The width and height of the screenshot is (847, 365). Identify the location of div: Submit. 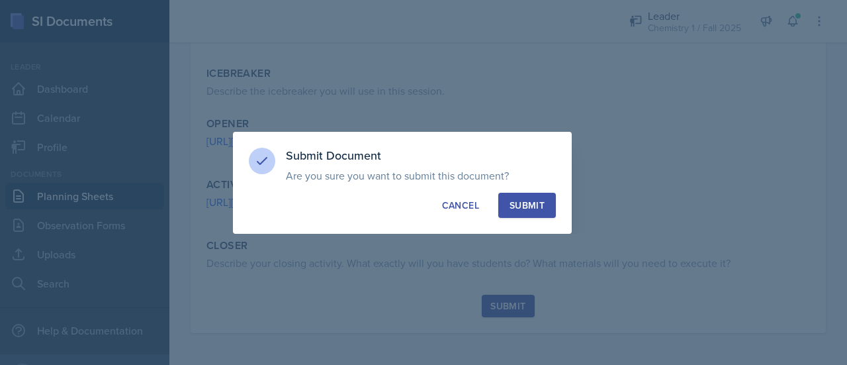
(527, 205).